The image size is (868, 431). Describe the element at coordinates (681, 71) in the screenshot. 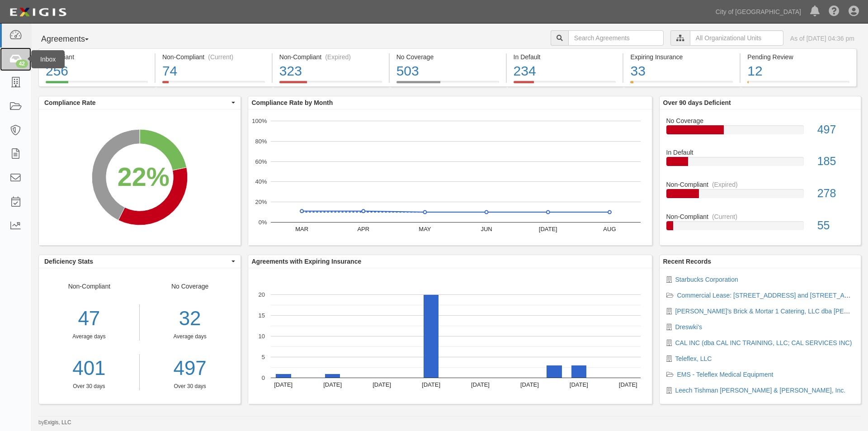

I see `div: 33` at that location.